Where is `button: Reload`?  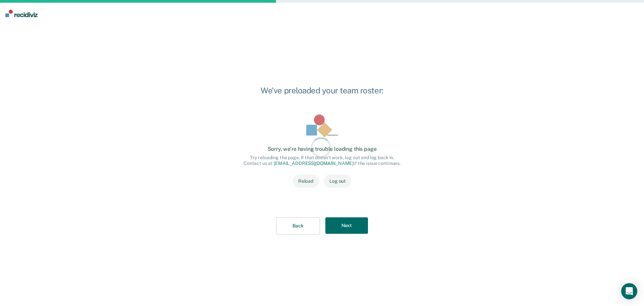 button: Reload is located at coordinates (306, 181).